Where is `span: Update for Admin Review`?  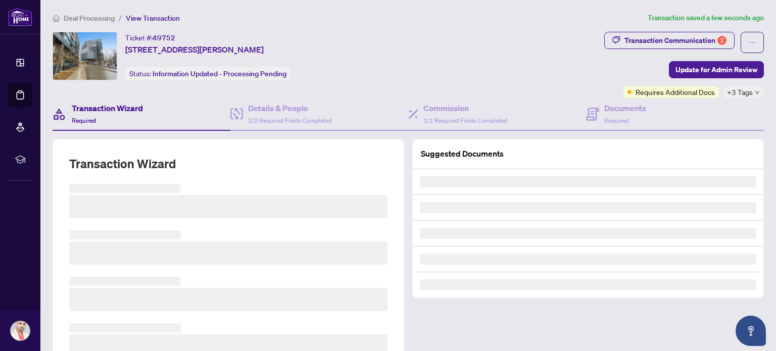
span: Update for Admin Review is located at coordinates (716, 70).